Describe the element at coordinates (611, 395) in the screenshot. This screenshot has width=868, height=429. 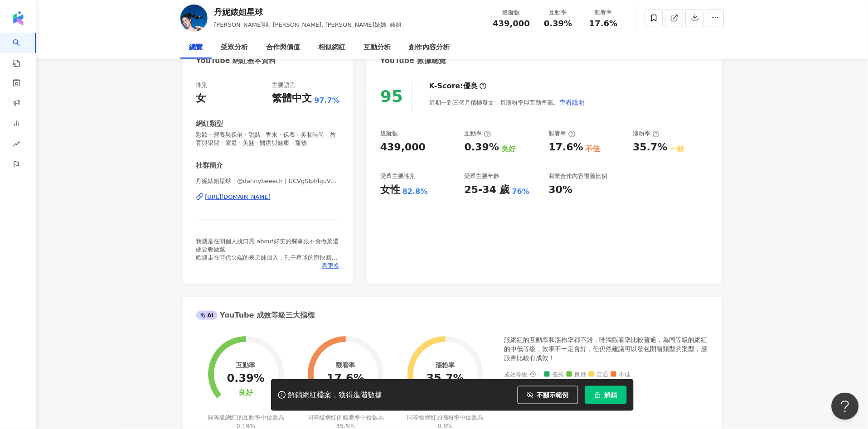
I see `span: 解鎖` at that location.